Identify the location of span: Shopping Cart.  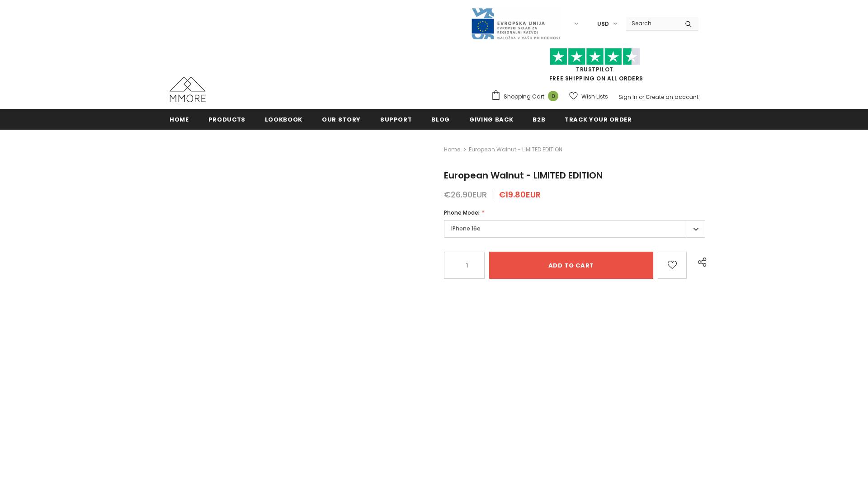
(524, 97).